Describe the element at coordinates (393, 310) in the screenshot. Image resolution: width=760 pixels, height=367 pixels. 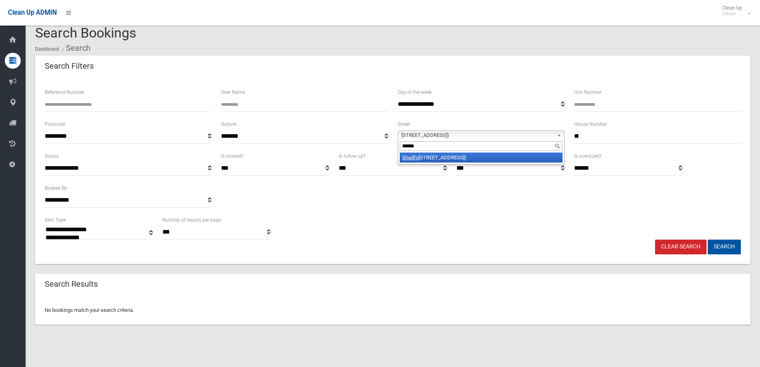
I see `div: No bookings match your search criteria.` at that location.